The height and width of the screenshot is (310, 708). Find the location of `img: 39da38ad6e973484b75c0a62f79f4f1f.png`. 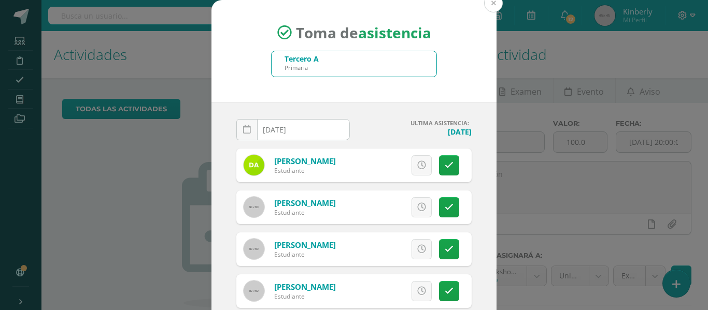

img: 39da38ad6e973484b75c0a62f79f4f1f.png is located at coordinates (254, 165).